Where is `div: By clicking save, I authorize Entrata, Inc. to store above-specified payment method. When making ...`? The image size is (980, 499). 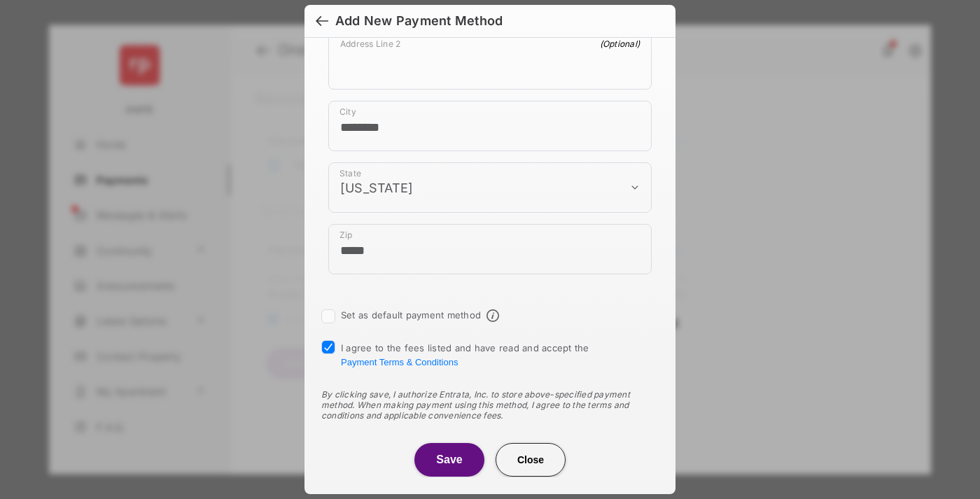 div: By clicking save, I authorize Entrata, Inc. to store above-specified payment method. When making ... is located at coordinates (490, 404).